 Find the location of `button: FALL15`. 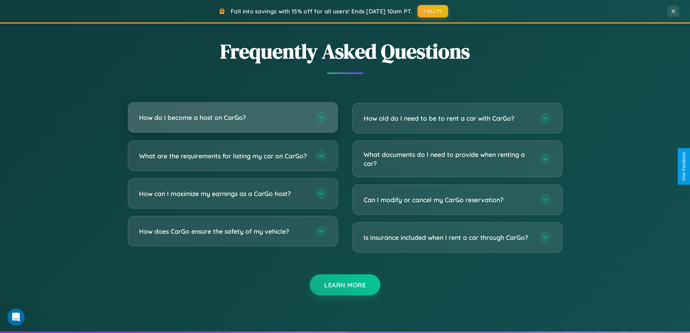

button: FALL15 is located at coordinates (433, 11).